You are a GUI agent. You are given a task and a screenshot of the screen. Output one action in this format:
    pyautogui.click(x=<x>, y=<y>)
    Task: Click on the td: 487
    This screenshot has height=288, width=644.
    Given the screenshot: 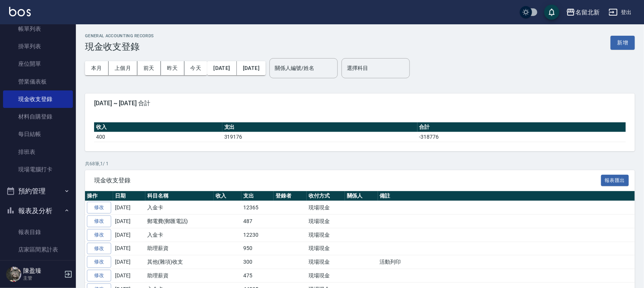 What is the action you would take?
    pyautogui.click(x=258, y=222)
    